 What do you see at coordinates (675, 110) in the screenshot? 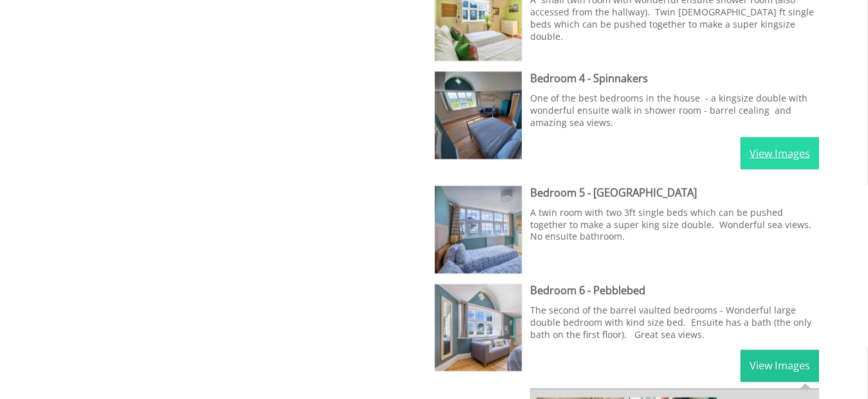
I see `p: One of the best bedrooms in the house - a kingsize double with wonderful ensuite walk in shower r...` at bounding box center [675, 110].